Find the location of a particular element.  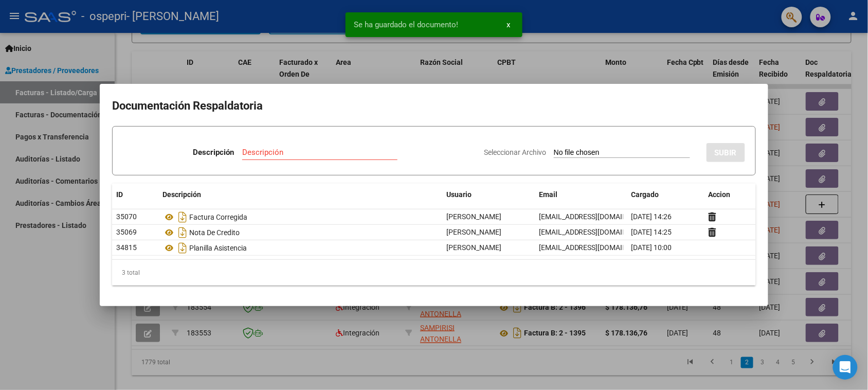

span: ID is located at coordinates (120, 194).